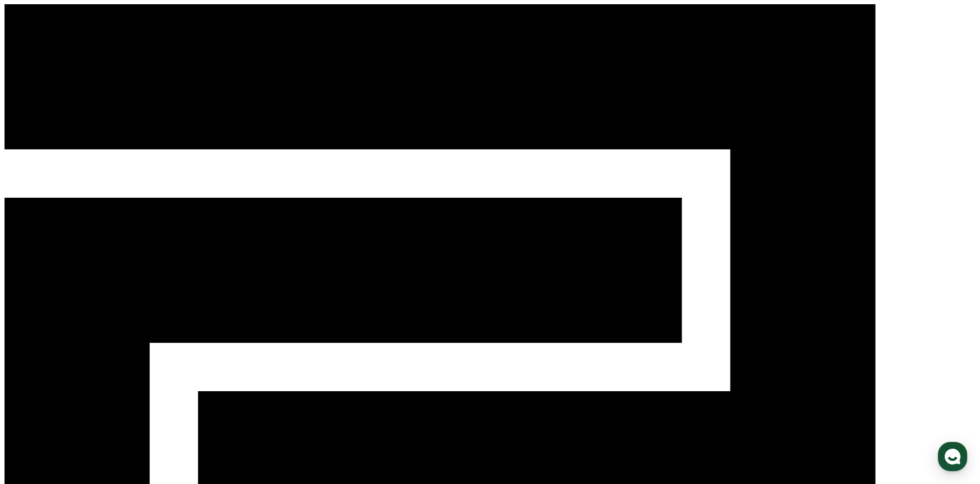  Describe the element at coordinates (103, 348) in the screenshot. I see `a: 대화` at that location.